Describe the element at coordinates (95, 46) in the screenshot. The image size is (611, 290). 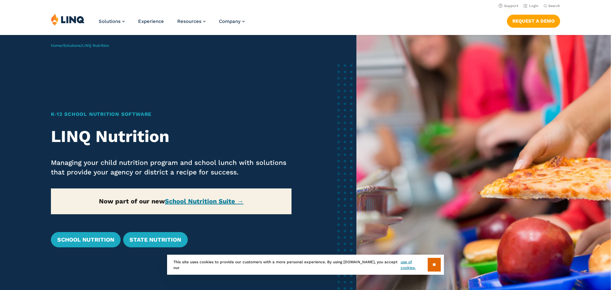
I see `span: LINQ Nutrition` at that location.